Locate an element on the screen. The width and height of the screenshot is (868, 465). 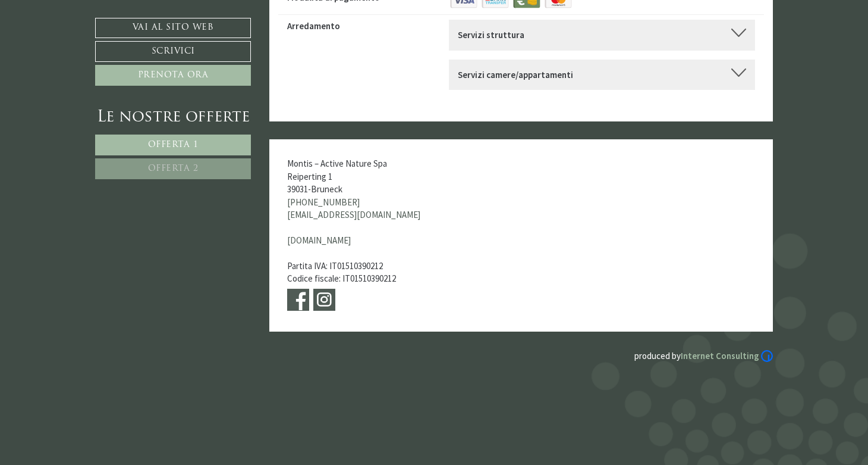
span: Offerta 1 is located at coordinates (173, 145).